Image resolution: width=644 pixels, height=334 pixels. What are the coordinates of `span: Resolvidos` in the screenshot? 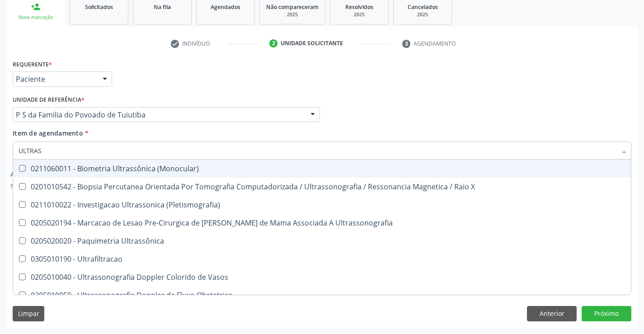 It's located at (359, 7).